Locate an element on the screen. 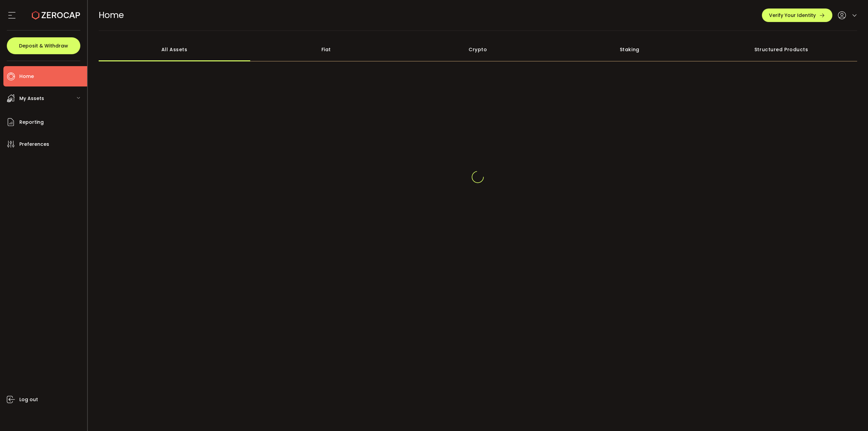 This screenshot has height=431, width=868. span: Verify Your Identity is located at coordinates (792, 15).